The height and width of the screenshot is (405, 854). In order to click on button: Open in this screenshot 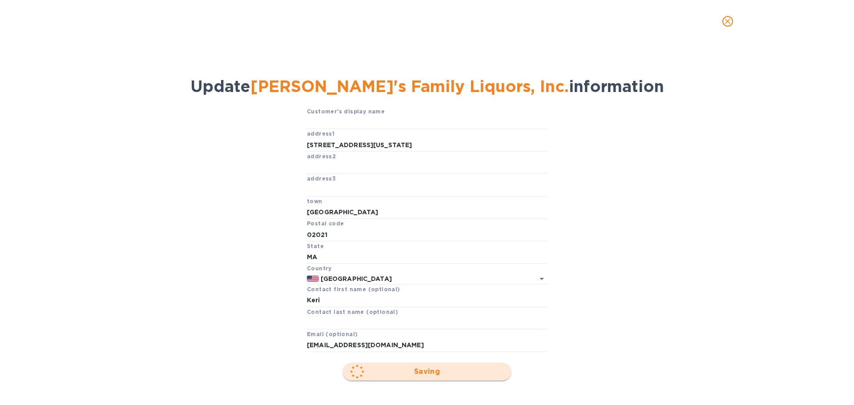, I will do `click(542, 279)`.